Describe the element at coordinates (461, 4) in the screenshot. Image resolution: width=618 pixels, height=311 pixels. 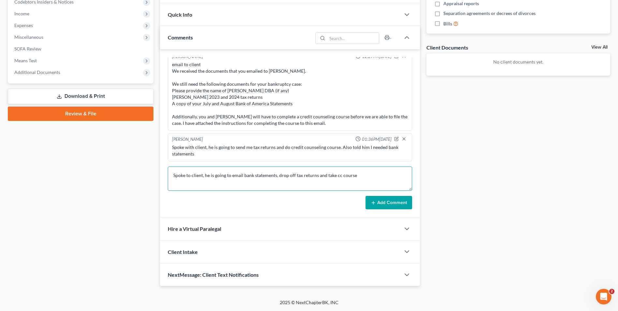
I see `span: Appraisal reports` at that location.